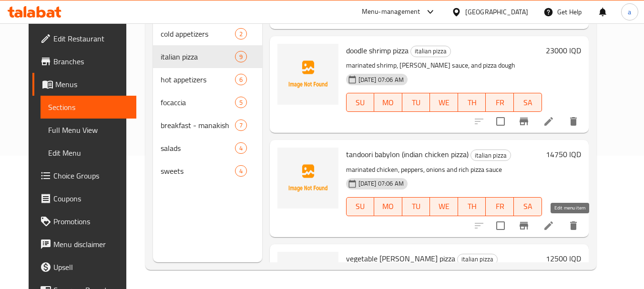  I want to click on a: Upsell, so click(85, 267).